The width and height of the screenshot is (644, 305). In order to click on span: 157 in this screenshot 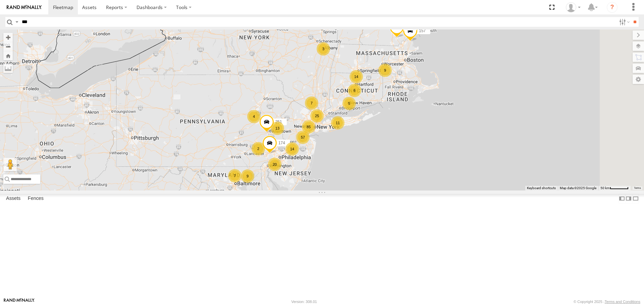, I will do `click(422, 31)`.